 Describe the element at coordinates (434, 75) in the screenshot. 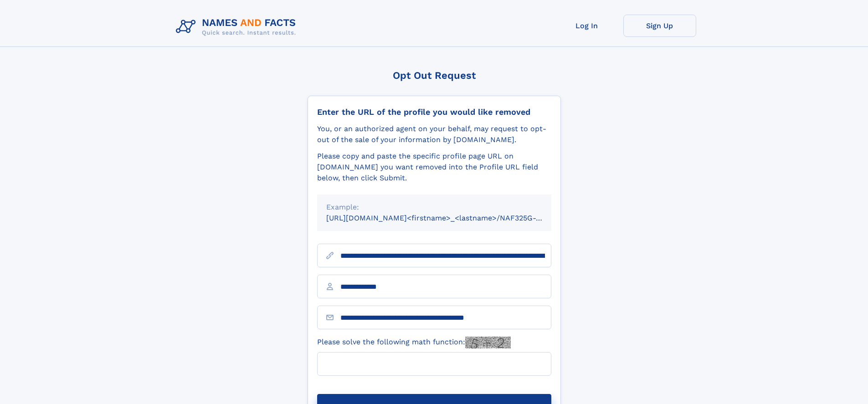

I see `div: Opt Out Request` at that location.